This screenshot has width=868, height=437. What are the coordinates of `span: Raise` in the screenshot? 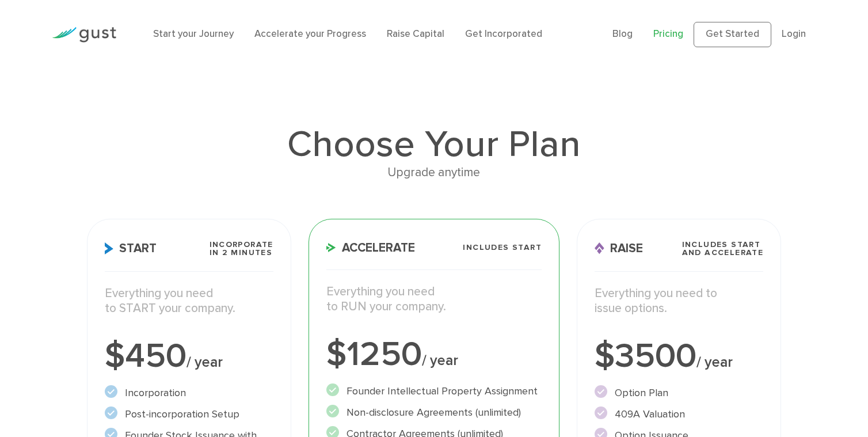 It's located at (619, 248).